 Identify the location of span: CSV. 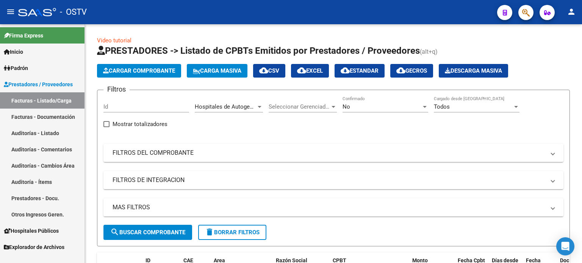
(269, 71).